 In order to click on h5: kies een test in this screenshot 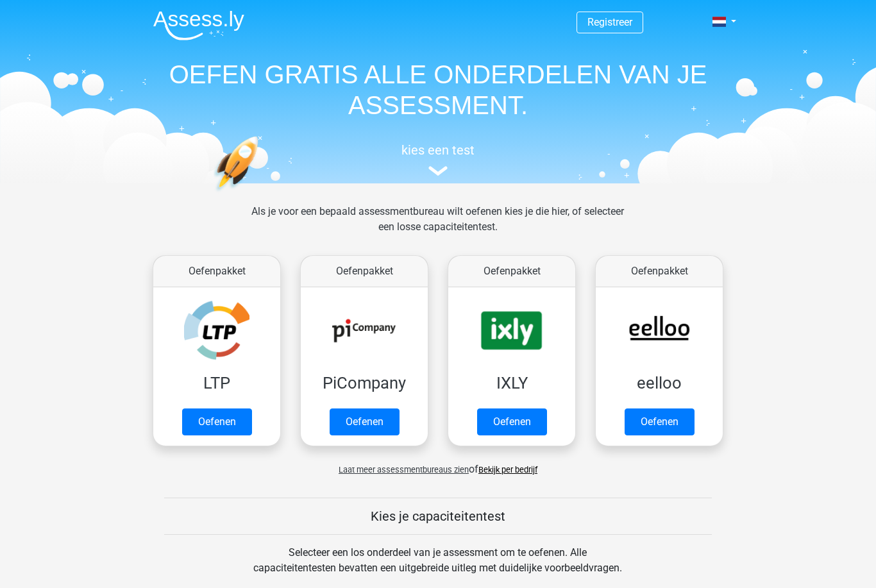, I will do `click(438, 150)`.